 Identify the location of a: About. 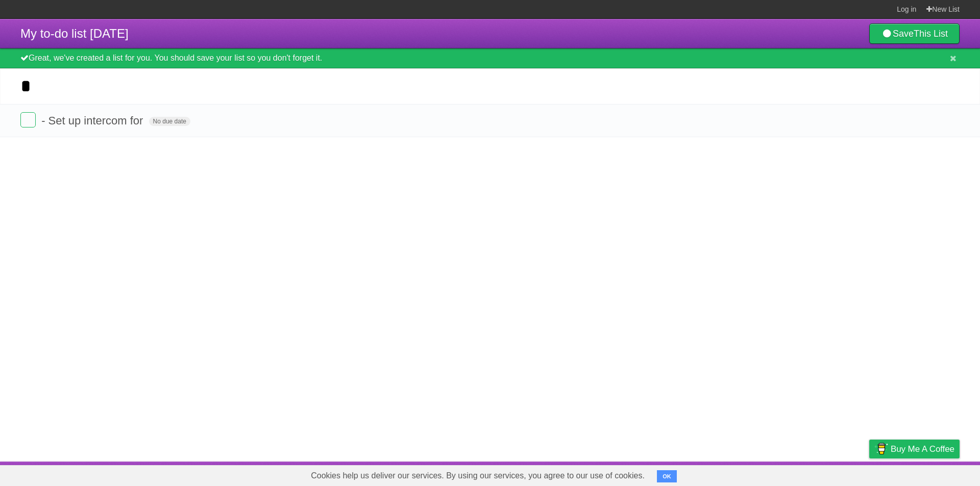
(745, 474).